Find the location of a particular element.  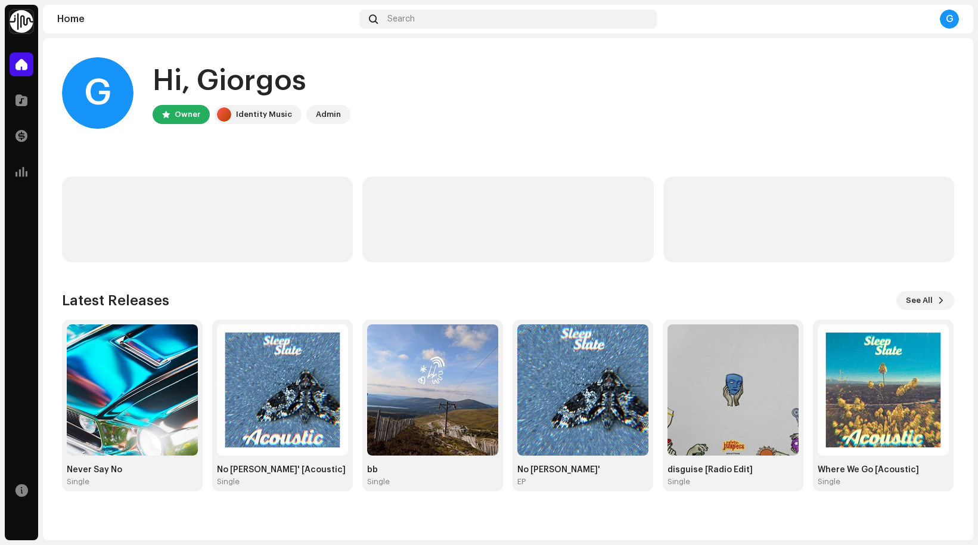

div: Admin is located at coordinates (328, 114).